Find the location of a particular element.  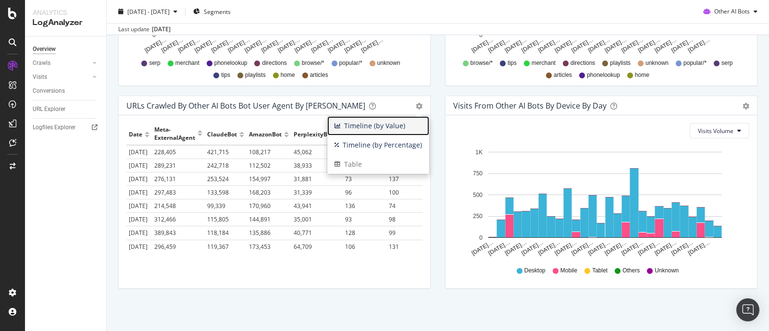

span: 93 is located at coordinates (349, 219).